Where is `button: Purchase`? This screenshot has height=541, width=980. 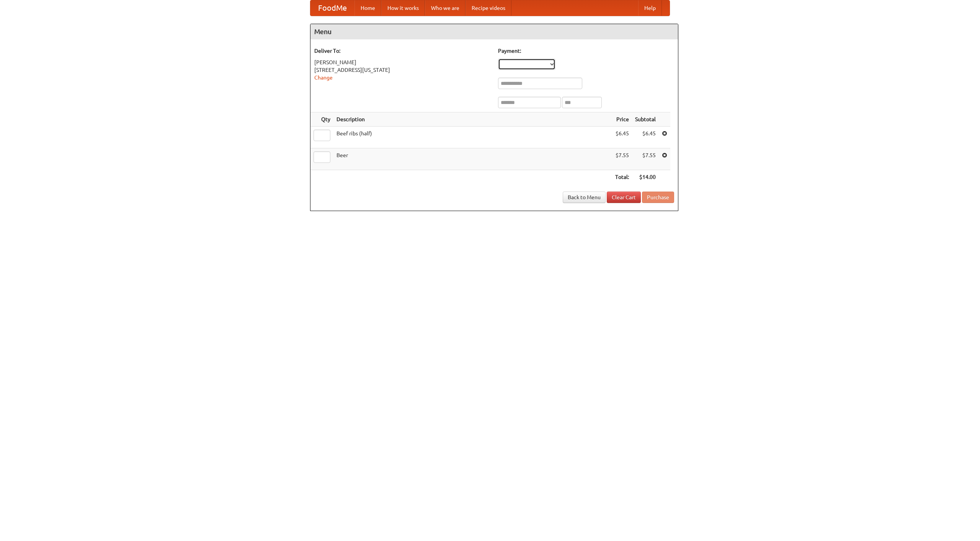
button: Purchase is located at coordinates (658, 197).